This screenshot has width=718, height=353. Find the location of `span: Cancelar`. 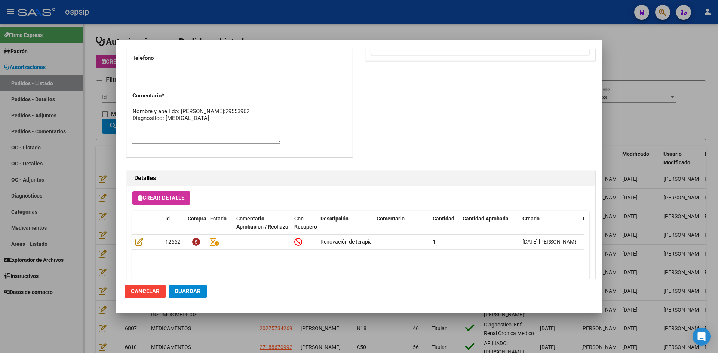

span: Cancelar is located at coordinates (145, 292).